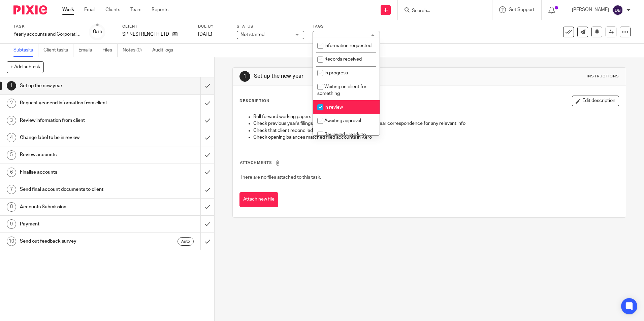  I want to click on a: Email, so click(90, 10).